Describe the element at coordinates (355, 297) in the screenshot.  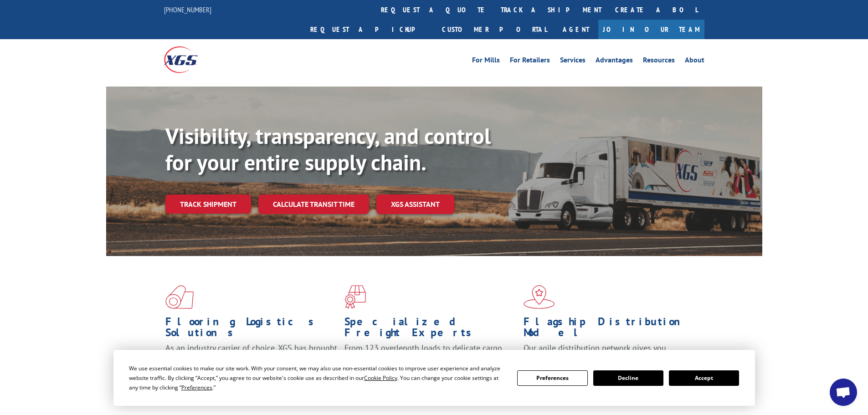
I see `img: xgs-icon-focused-on-flooring-red` at that location.